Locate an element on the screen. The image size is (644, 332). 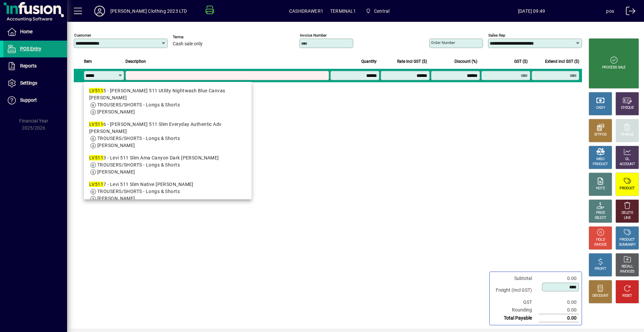
span: Quantity is located at coordinates (369, 61).